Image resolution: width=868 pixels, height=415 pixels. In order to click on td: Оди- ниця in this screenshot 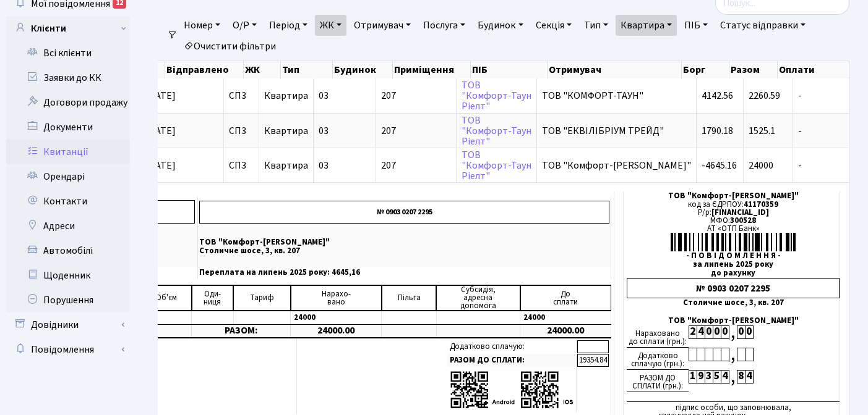, I will do `click(213, 298)`.